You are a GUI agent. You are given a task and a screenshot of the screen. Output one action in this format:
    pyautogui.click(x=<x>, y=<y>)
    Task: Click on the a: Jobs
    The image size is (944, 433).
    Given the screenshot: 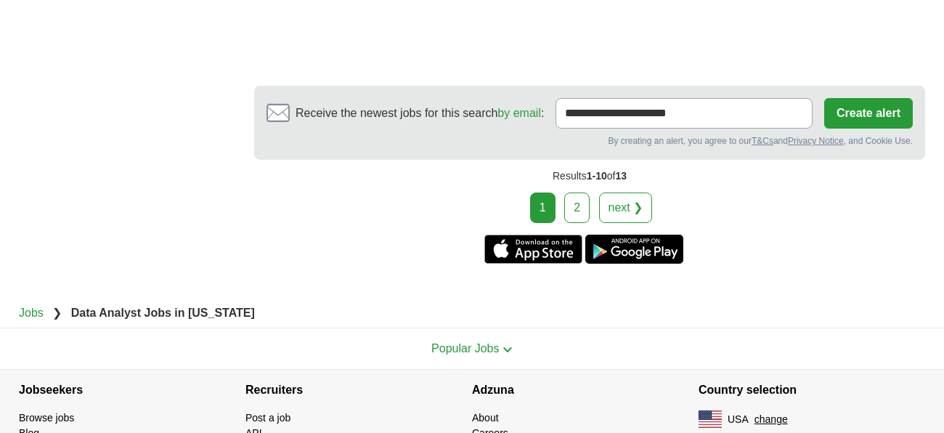 What is the action you would take?
    pyautogui.click(x=31, y=312)
    